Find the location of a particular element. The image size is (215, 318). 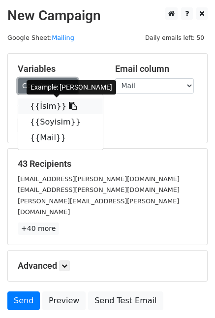

div: Chat Widget is located at coordinates (190, 294).